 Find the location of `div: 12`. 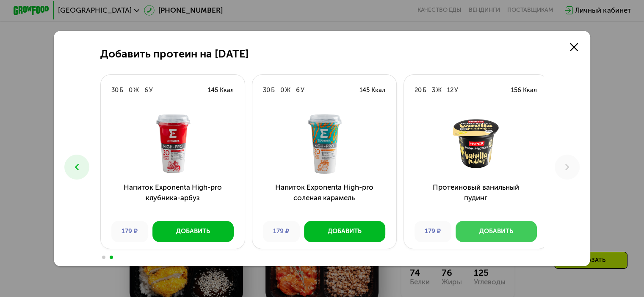

div: 12 is located at coordinates (450, 90).